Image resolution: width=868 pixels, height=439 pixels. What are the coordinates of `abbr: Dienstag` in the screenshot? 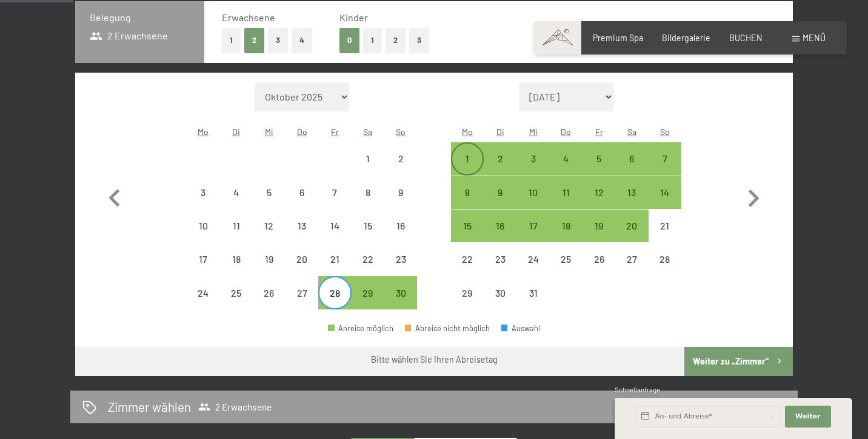 It's located at (500, 131).